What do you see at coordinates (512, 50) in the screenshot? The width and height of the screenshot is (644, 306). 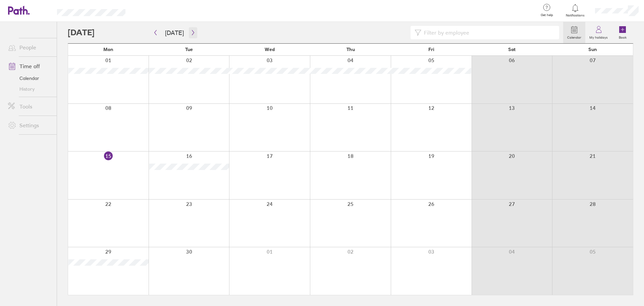 I see `span: Sat` at bounding box center [512, 50].